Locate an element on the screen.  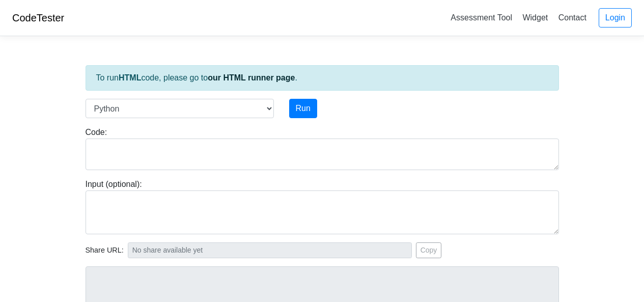
a: Login is located at coordinates (615, 18).